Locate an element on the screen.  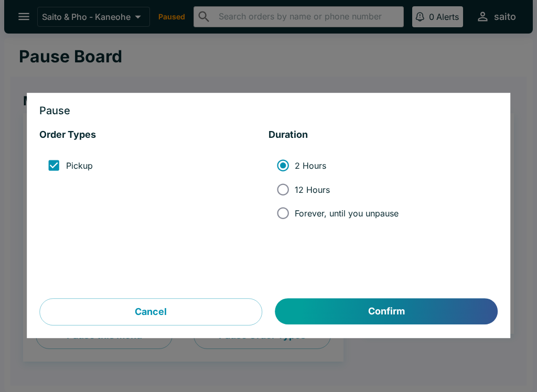
span: Pickup is located at coordinates (79, 166).